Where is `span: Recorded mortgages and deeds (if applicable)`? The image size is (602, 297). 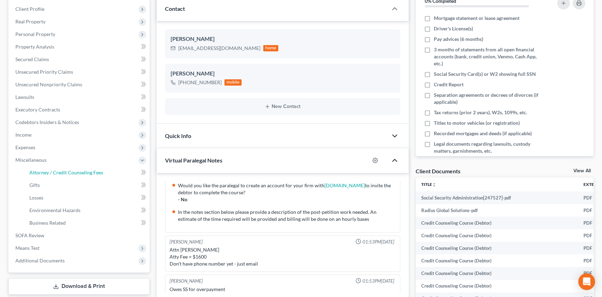 span: Recorded mortgages and deeds (if applicable) is located at coordinates (483, 134).